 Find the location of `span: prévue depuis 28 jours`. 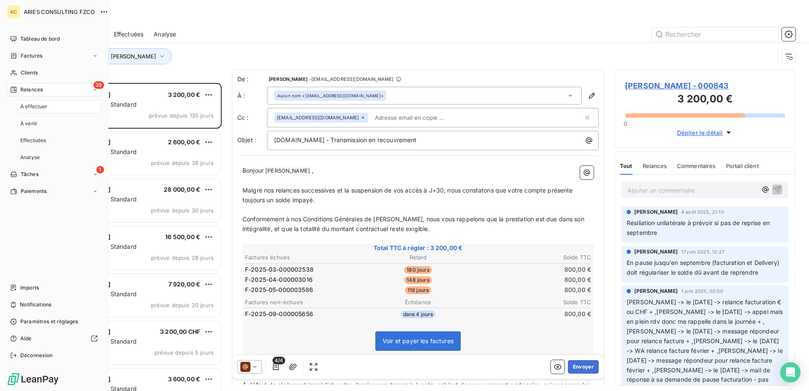

span: prévue depuis 28 jours is located at coordinates (182, 258).